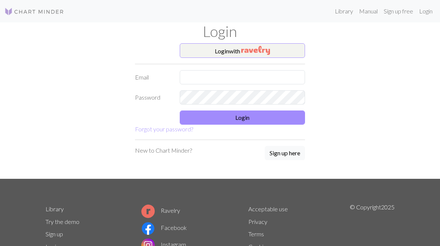 Image resolution: width=440 pixels, height=246 pixels. Describe the element at coordinates (285, 153) in the screenshot. I see `button: Sign up here` at that location.